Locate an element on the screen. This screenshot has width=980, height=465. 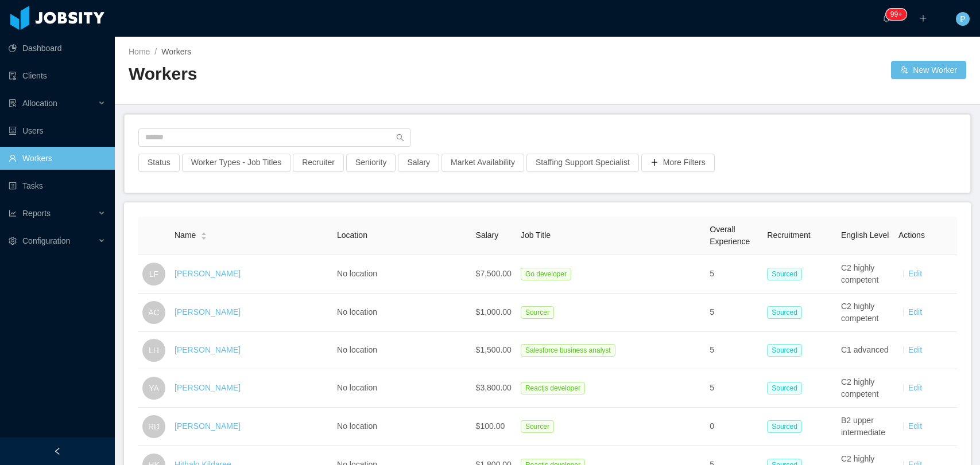
a: icon: usergroup-addNew Worker is located at coordinates (929, 70).